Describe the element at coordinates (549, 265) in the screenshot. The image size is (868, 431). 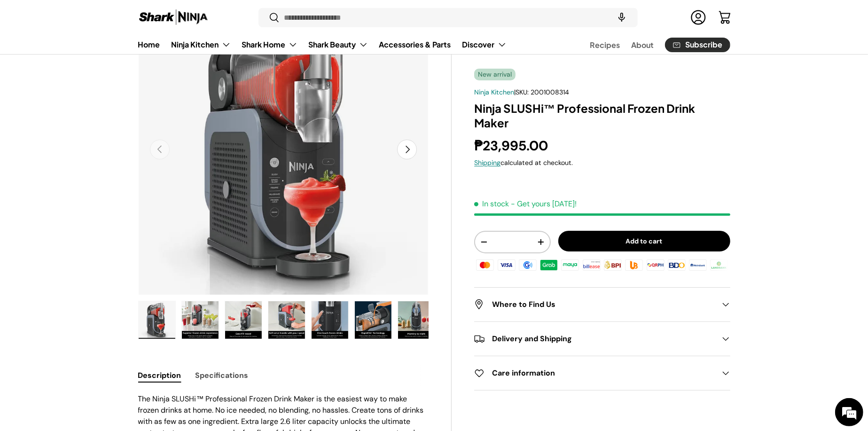
I see `img: grabpay` at that location.